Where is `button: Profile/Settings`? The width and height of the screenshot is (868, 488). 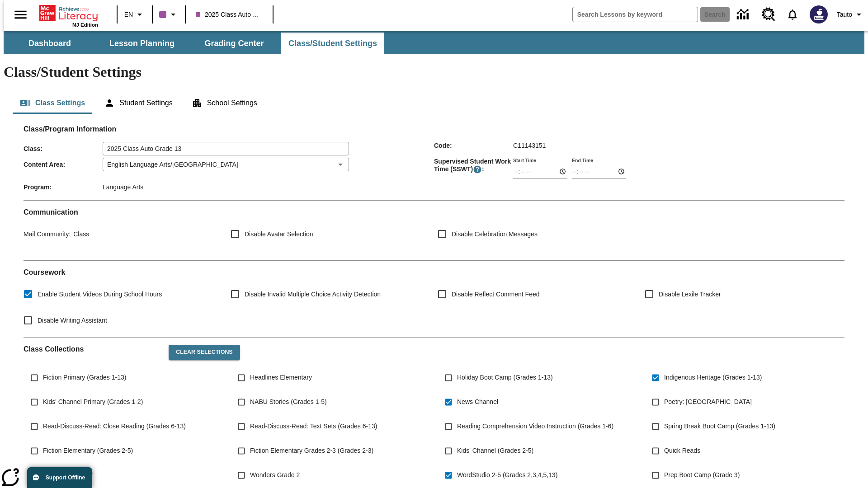 button: Profile/Settings is located at coordinates (850, 14).